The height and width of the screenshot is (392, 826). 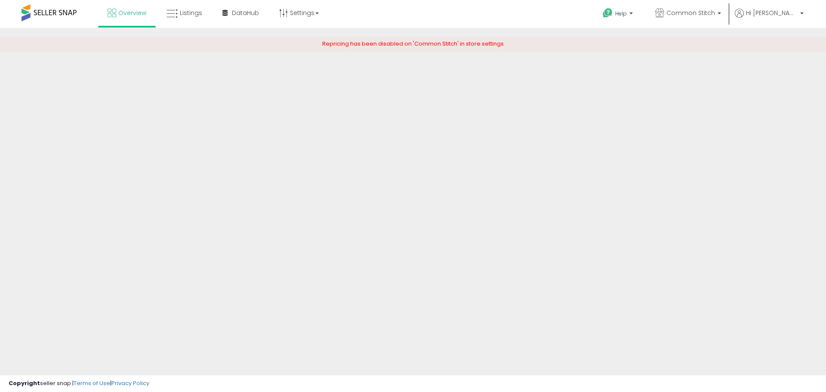 I want to click on a: Terms of Use, so click(x=92, y=383).